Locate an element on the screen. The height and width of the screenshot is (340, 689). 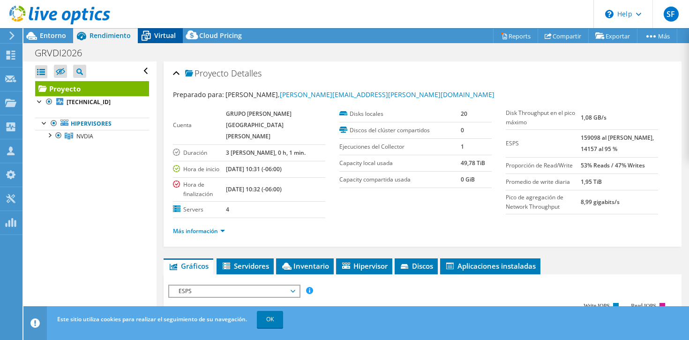
span: Gráficos is located at coordinates (188, 266).